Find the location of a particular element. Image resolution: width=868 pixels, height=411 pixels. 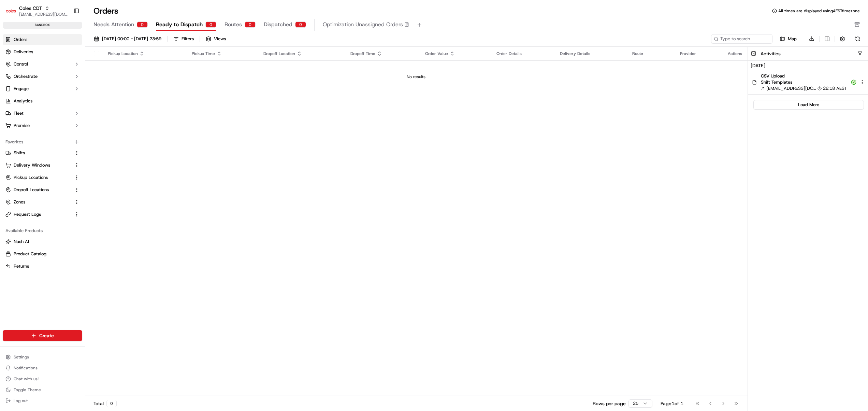

a: Zones is located at coordinates (38, 202).